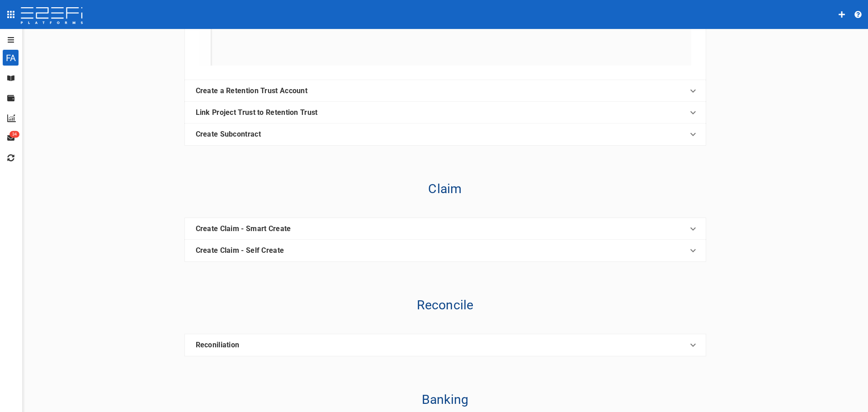  Describe the element at coordinates (445, 189) in the screenshot. I see `h4: Claim` at that location.